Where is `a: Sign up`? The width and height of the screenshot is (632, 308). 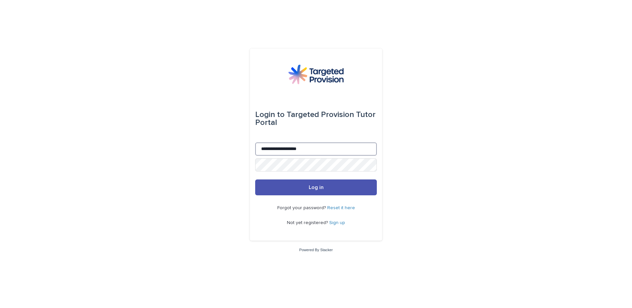 a: Sign up is located at coordinates (337, 223).